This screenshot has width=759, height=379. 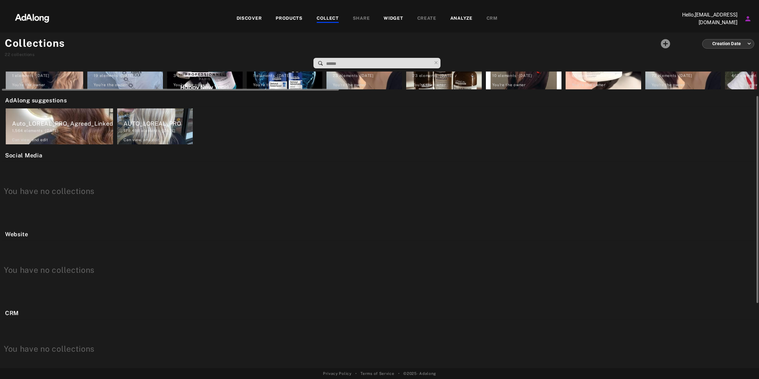 What do you see at coordinates (132, 131) in the screenshot?
I see `span: 179,498` at bounding box center [132, 131].